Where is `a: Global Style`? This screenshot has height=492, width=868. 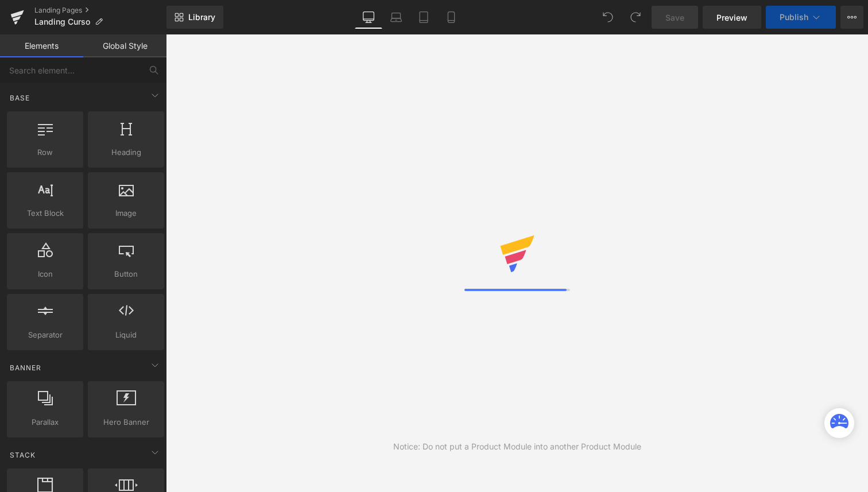 a: Global Style is located at coordinates (125, 46).